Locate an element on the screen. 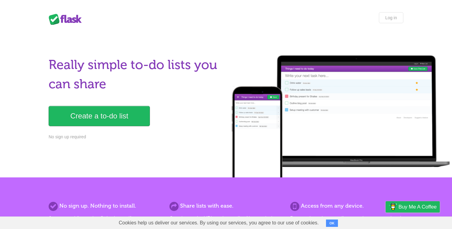 Image resolution: width=452 pixels, height=229 pixels. h2: No sign up. Nothing to install. is located at coordinates (105, 206).